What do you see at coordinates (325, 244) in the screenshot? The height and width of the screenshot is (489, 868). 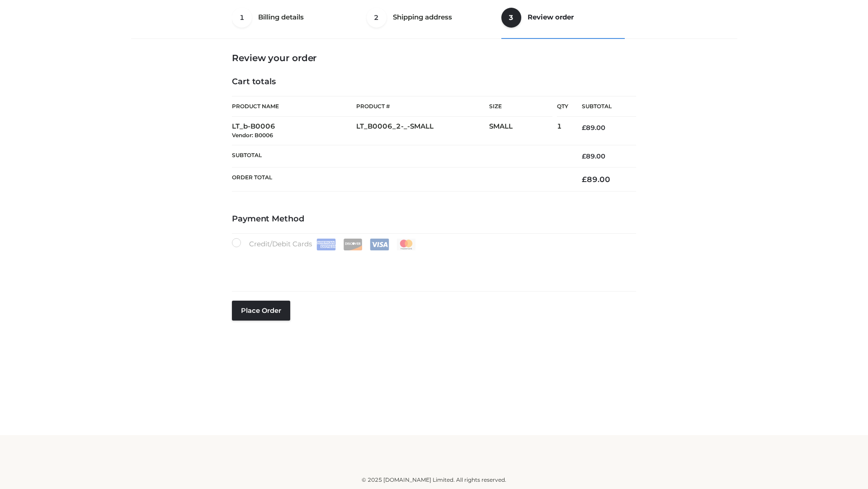 I see `label: Credit/Debit Cards` at bounding box center [325, 244].